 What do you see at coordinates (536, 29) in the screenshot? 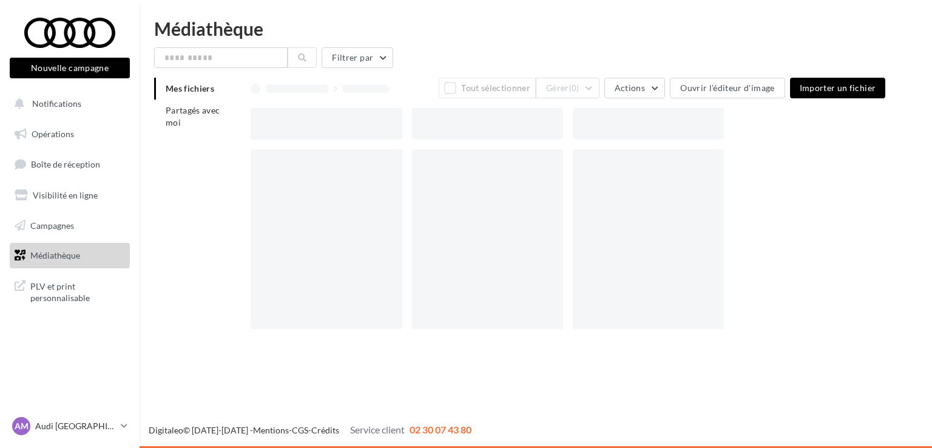
I see `div: Médiathèque` at bounding box center [536, 29].